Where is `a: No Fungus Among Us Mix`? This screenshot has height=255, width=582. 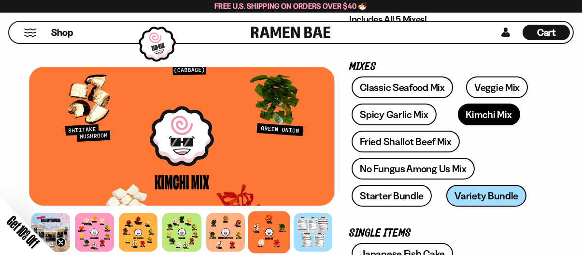
a: No Fungus Among Us Mix is located at coordinates (413, 168).